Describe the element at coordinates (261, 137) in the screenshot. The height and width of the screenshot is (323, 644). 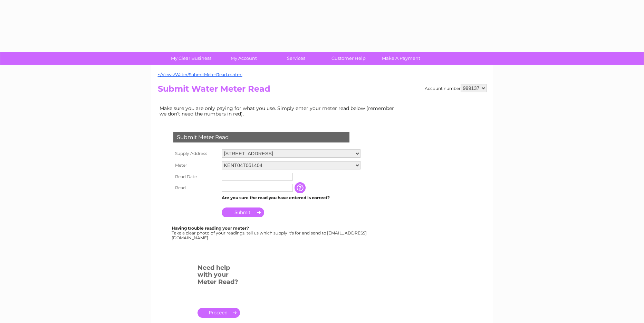
I see `div: Submit Meter Read` at that location.